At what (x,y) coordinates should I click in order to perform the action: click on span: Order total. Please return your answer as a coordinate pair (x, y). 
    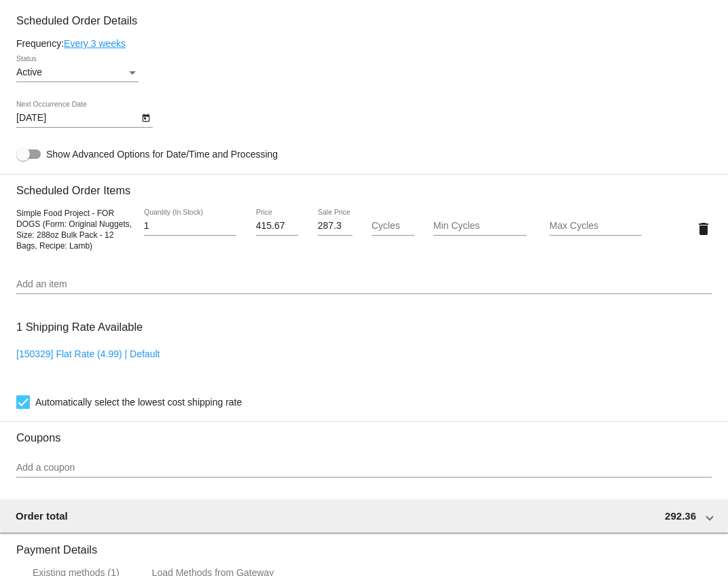
    Looking at the image, I should click on (42, 516).